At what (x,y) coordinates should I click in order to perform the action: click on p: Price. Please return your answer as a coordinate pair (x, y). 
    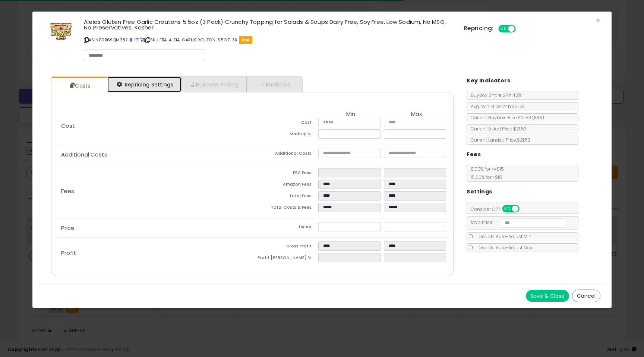
    Looking at the image, I should click on (153, 228).